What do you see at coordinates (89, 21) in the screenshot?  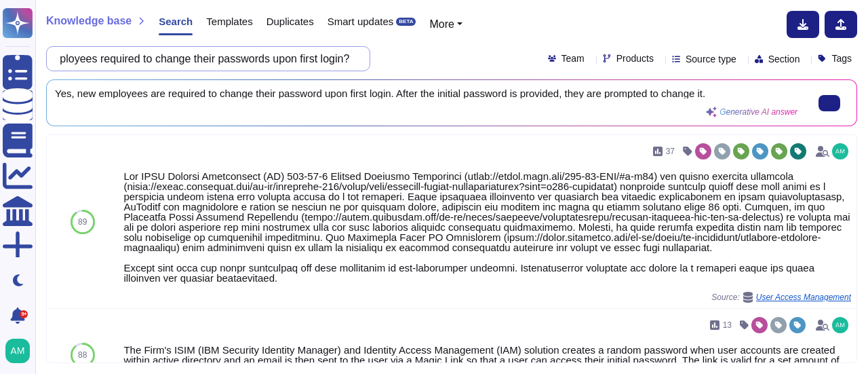 I see `span: Knowledge base` at bounding box center [89, 21].